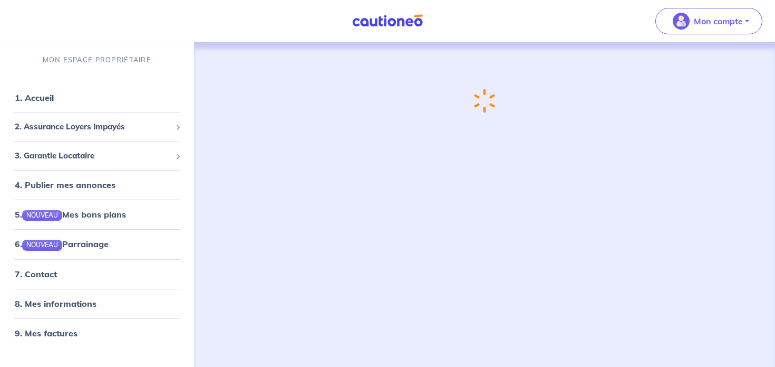 This screenshot has height=367, width=775. I want to click on p: Mon compte, so click(718, 21).